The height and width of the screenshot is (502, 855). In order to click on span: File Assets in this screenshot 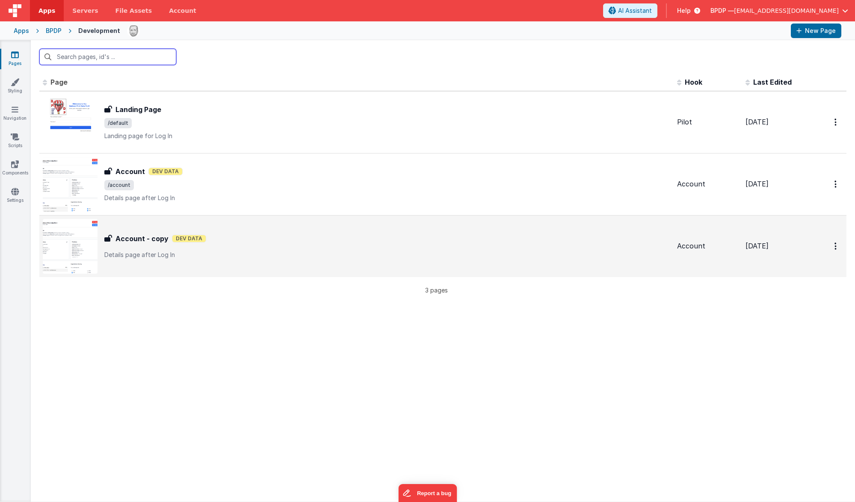, I will do `click(134, 11)`.